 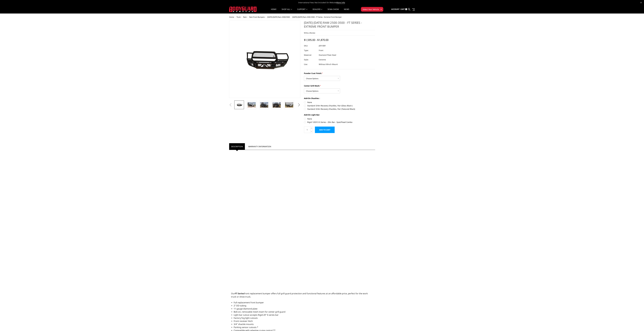 I want to click on a: Cart 0, so click(x=404, y=9).